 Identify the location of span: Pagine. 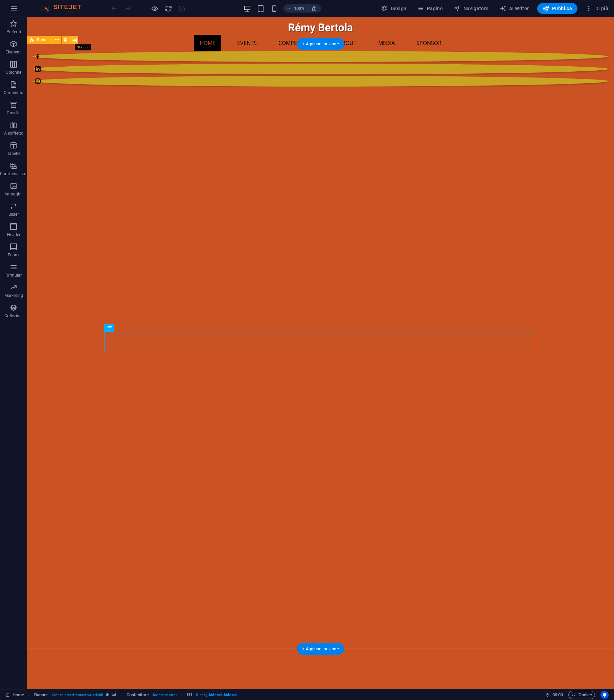
(430, 8).